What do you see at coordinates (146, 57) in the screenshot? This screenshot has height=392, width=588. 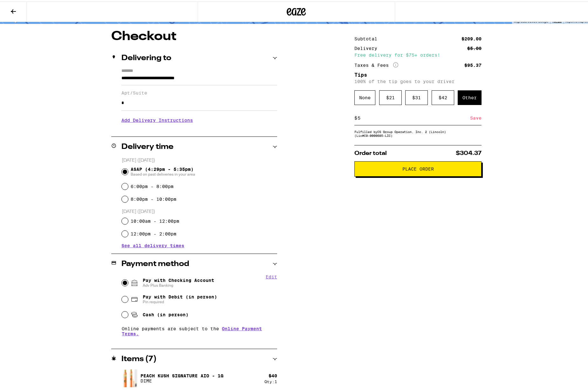 I see `h2: Delivering to` at bounding box center [146, 57].